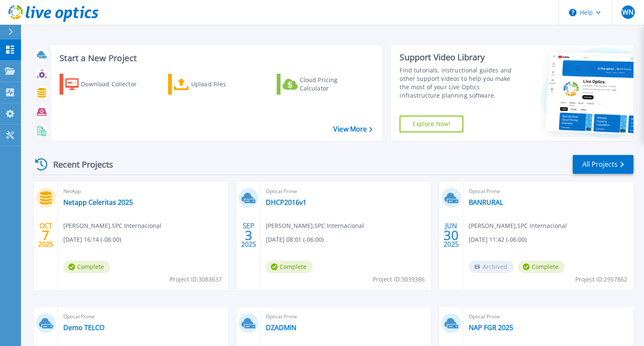 This screenshot has height=346, width=644. Describe the element at coordinates (603, 164) in the screenshot. I see `a: All Projects` at that location.